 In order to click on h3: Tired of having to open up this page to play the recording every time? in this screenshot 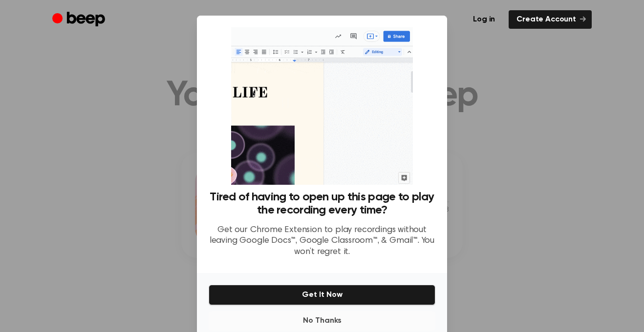, I will do `click(322, 204)`.